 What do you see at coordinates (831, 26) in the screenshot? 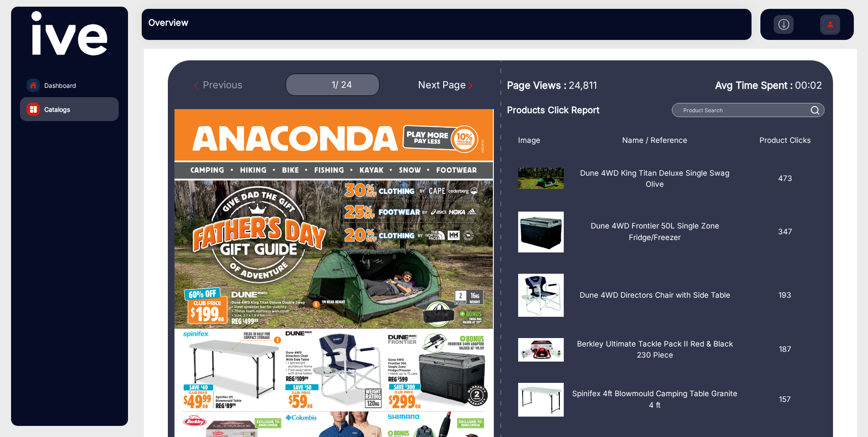
I see `img: Sign%20Up.svg` at bounding box center [831, 26].